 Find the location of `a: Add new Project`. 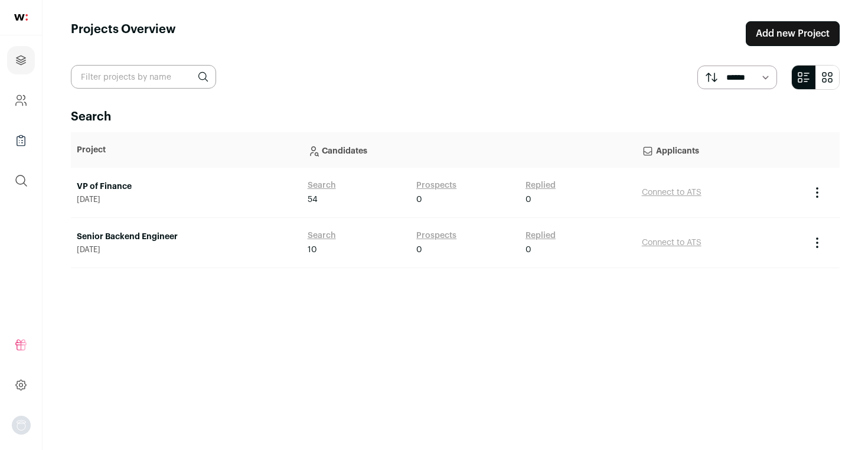

a: Add new Project is located at coordinates (792, 34).